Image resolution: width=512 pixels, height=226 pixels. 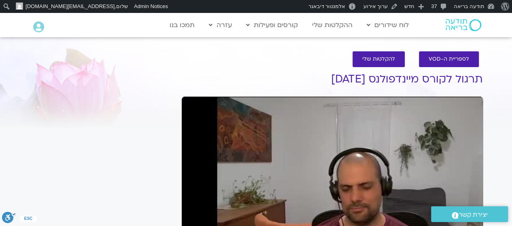 I want to click on a: לוח שידורים, so click(x=388, y=25).